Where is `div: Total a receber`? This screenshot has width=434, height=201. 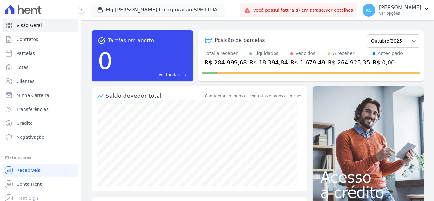 div: Total a receber is located at coordinates (226, 53).